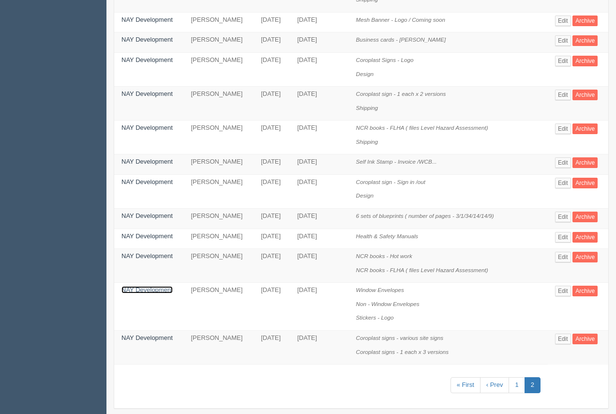 The height and width of the screenshot is (414, 616). What do you see at coordinates (402, 351) in the screenshot?
I see `i: Coroplast signs - 1 each x 3 versions` at bounding box center [402, 351].